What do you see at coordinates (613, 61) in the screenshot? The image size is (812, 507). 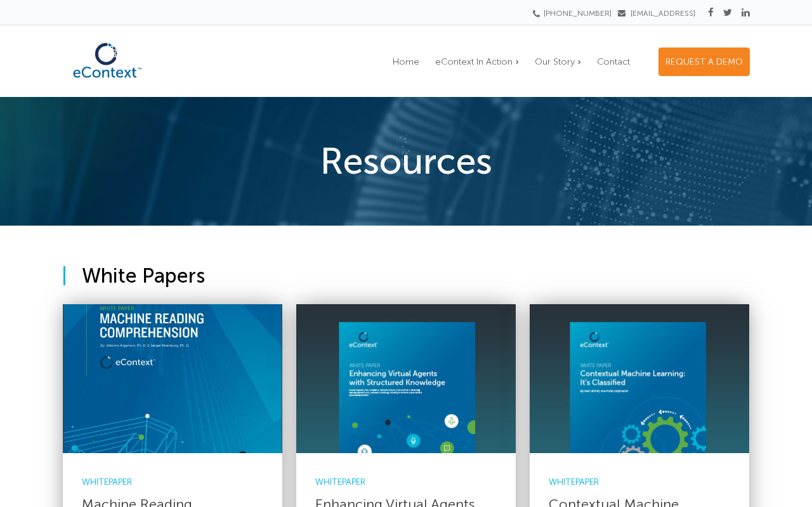 I see `span: Contact` at bounding box center [613, 61].